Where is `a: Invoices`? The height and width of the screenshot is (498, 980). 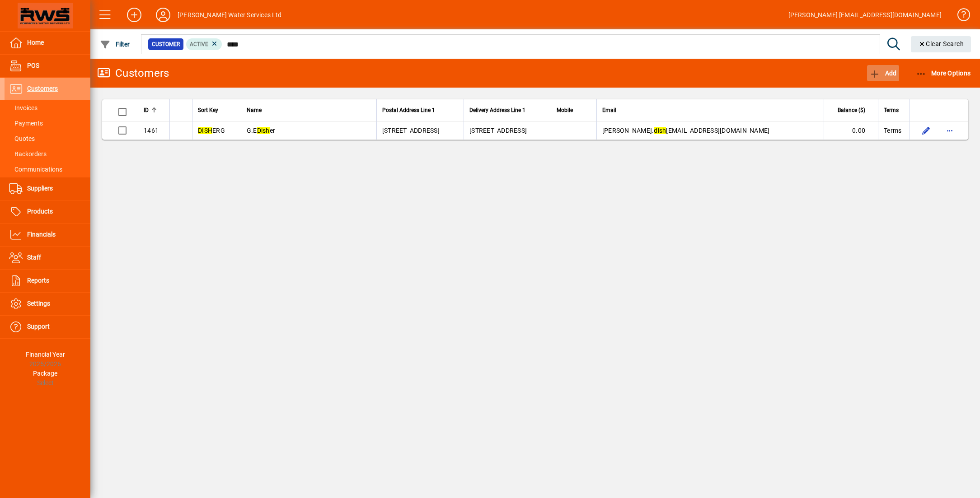
a: Invoices is located at coordinates (48, 108).